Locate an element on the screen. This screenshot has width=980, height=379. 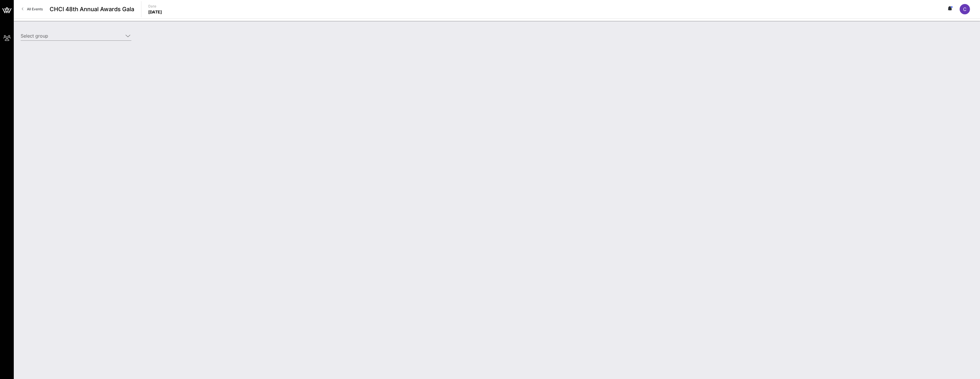
span: C is located at coordinates (964, 10).